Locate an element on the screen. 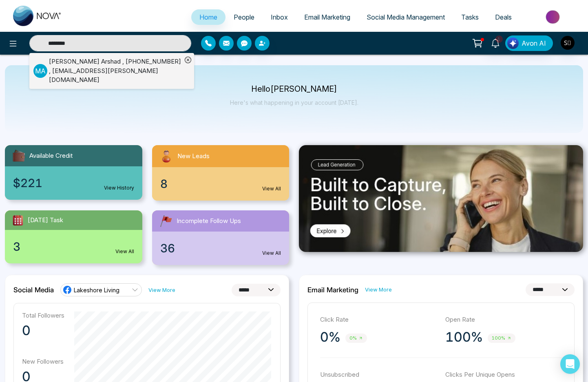 This screenshot has height=382, width=588. p: Unsubscribed is located at coordinates (379, 375).